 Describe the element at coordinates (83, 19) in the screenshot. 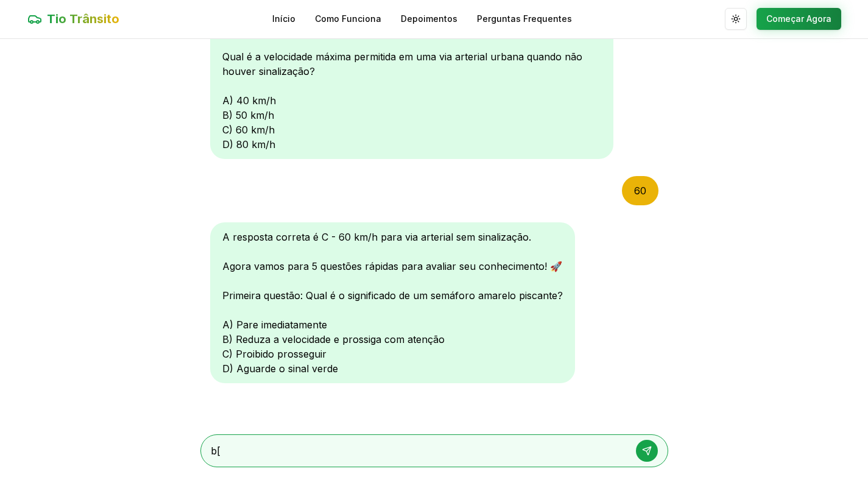

I see `span: Tio Trânsito` at that location.